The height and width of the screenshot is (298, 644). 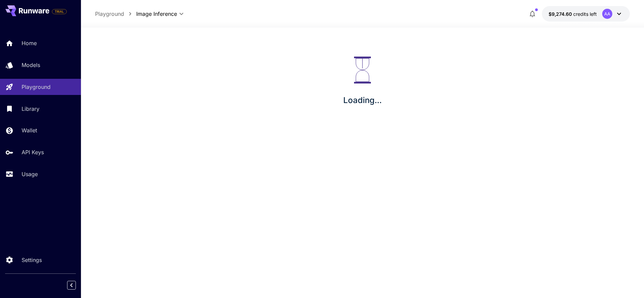 I want to click on nav: breadcrumb, so click(x=115, y=14).